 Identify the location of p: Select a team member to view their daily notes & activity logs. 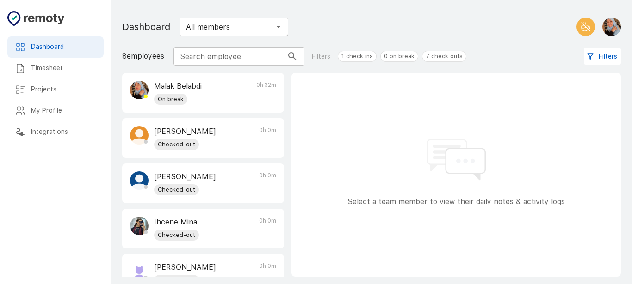
(456, 202).